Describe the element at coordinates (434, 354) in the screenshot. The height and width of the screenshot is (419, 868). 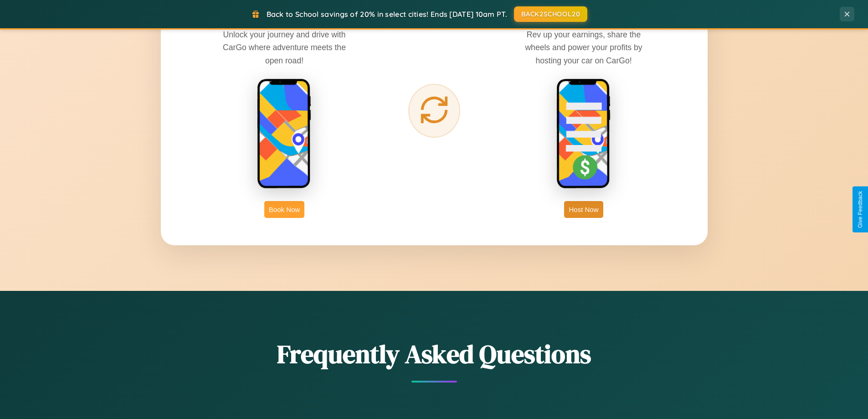
I see `h2: Frequently Asked Questions` at that location.